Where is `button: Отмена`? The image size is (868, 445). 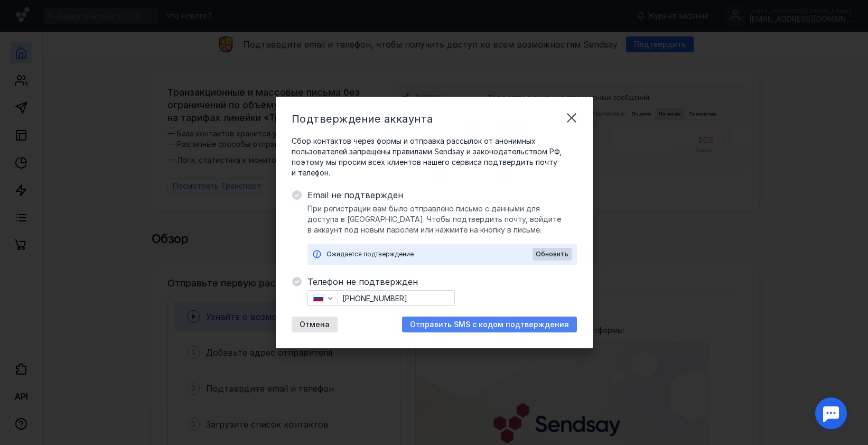
button: Отмена is located at coordinates (314, 324).